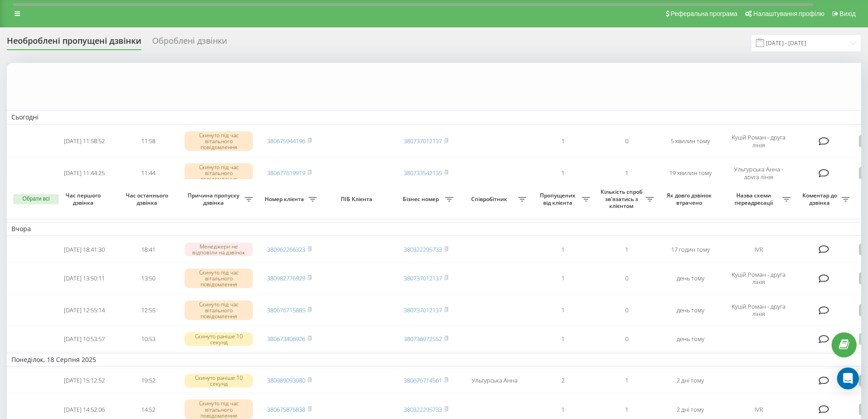  Describe the element at coordinates (423, 381) in the screenshot. I see `a: 380676714561` at that location.